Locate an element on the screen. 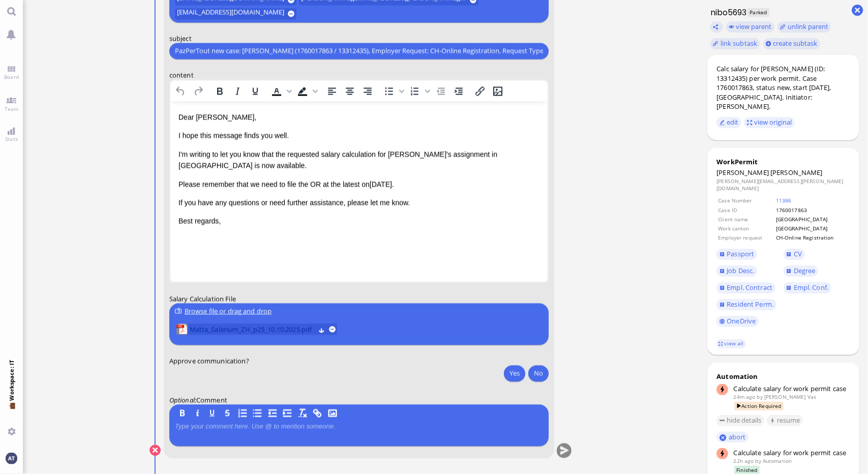 The height and width of the screenshot is (474, 868). div: Calculate salary for work permit case is located at coordinates (792, 452).